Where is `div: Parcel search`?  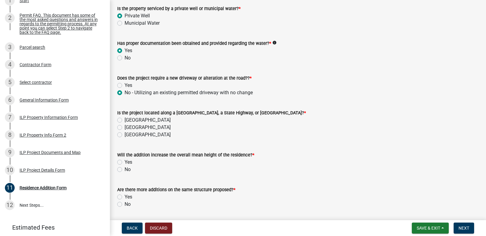
div: Parcel search is located at coordinates (32, 47).